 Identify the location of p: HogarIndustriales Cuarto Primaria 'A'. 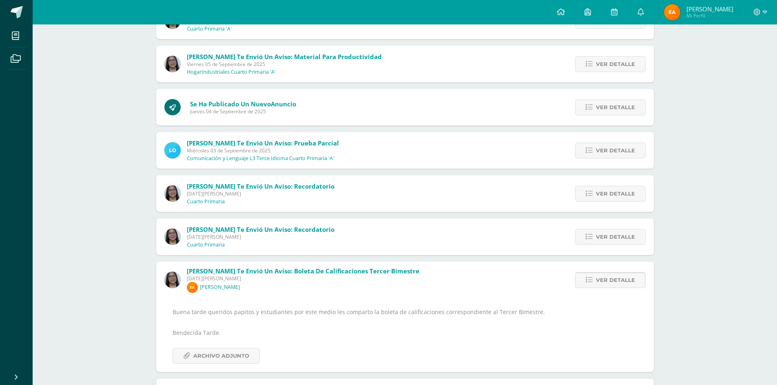
(231, 72).